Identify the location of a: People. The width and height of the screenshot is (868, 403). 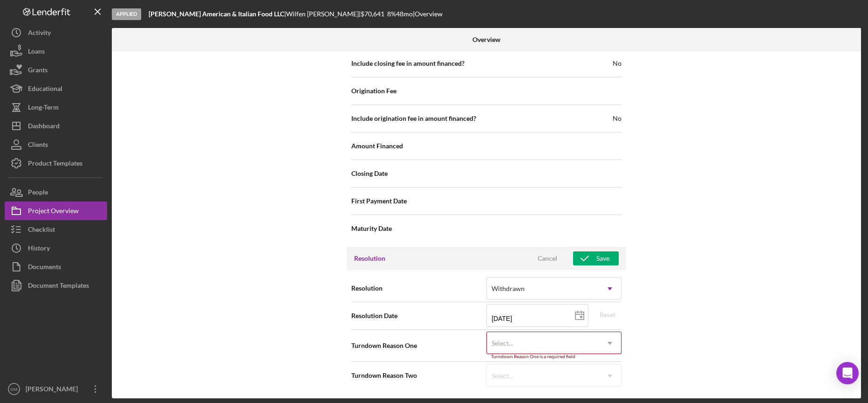
(56, 192).